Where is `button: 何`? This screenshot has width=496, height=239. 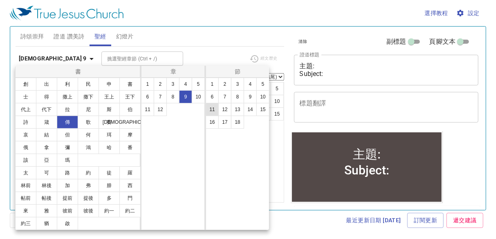 button: 何 is located at coordinates (88, 135).